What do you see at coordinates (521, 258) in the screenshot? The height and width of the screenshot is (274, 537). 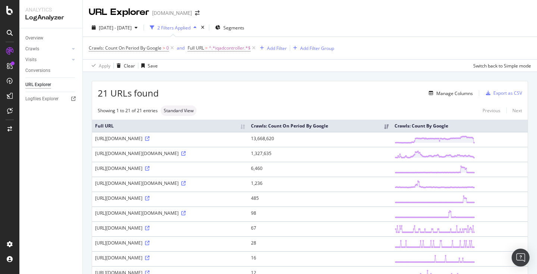 I see `div: Open Intercom Messenger` at bounding box center [521, 258].